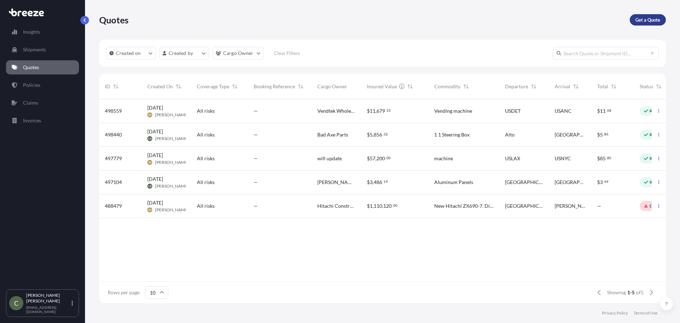 Image resolution: width=680 pixels, height=323 pixels. Describe the element at coordinates (160, 86) in the screenshot. I see `span: Created On` at that location.